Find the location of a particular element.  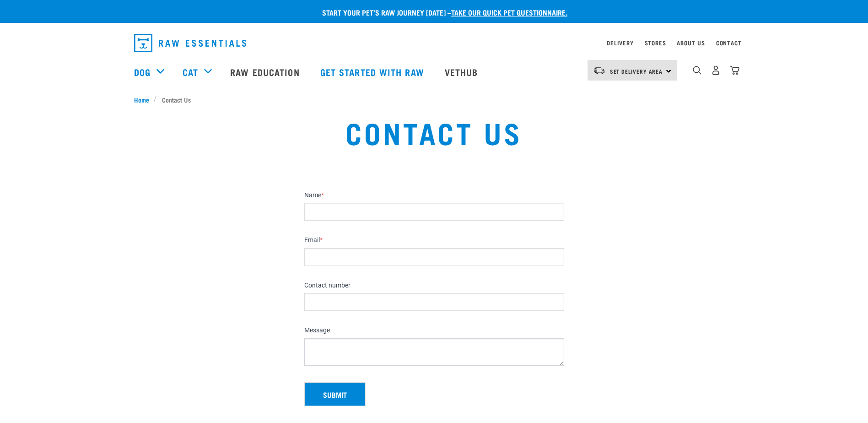

nav: dropdown navigation is located at coordinates (434, 43).